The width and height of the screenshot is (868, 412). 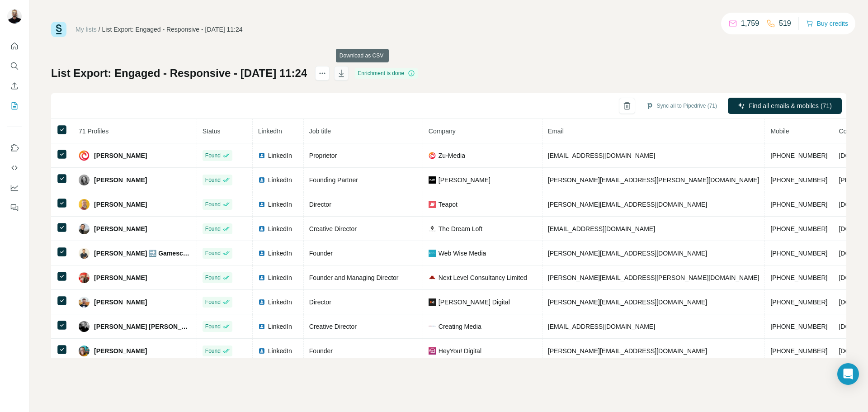 What do you see at coordinates (448, 205) in the screenshot?
I see `span: Teapot` at bounding box center [448, 205].